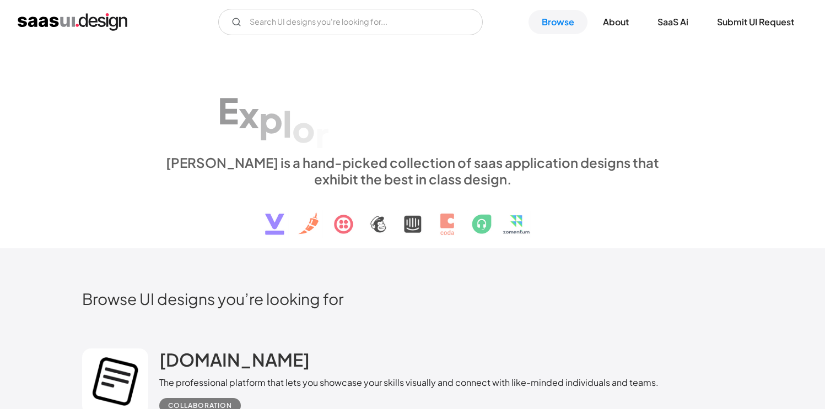  I want to click on a: home, so click(72, 22).